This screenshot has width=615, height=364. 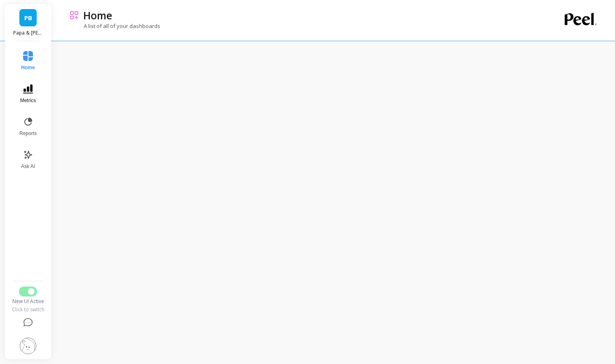 I want to click on button: Ask AI, so click(x=28, y=160).